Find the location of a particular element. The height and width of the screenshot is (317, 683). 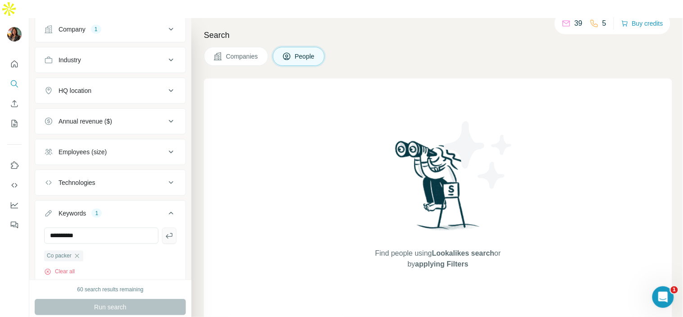

span: Lookalikes search is located at coordinates (463, 253).